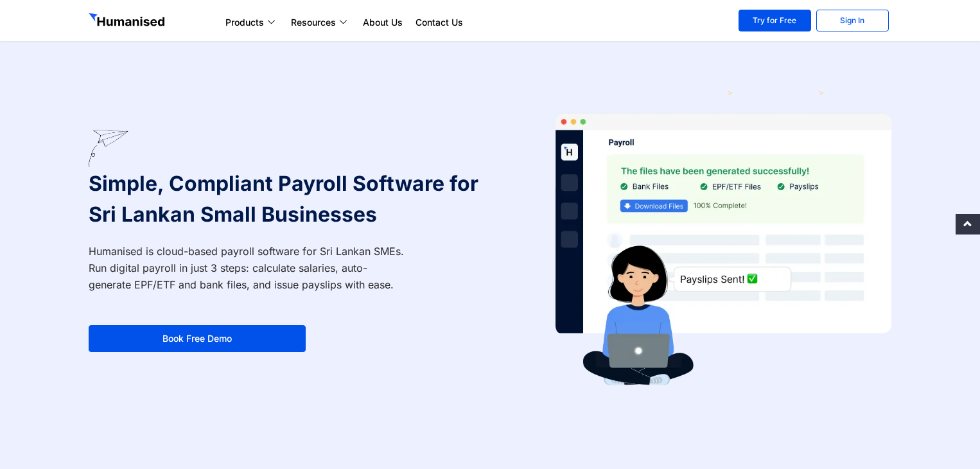 The height and width of the screenshot is (469, 980). Describe the element at coordinates (321, 23) in the screenshot. I see `a: Resources` at that location.